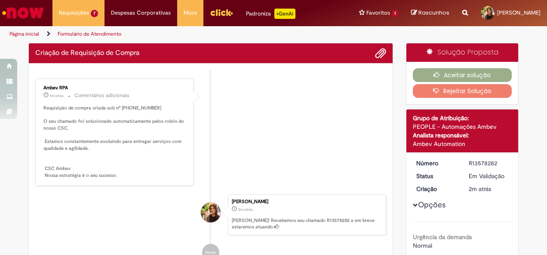  I want to click on span: More, so click(190, 13).